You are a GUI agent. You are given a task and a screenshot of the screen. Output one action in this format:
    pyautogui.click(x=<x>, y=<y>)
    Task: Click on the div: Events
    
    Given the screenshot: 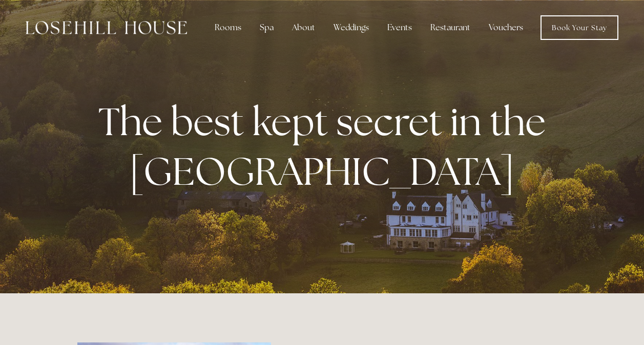 What is the action you would take?
    pyautogui.click(x=400, y=28)
    